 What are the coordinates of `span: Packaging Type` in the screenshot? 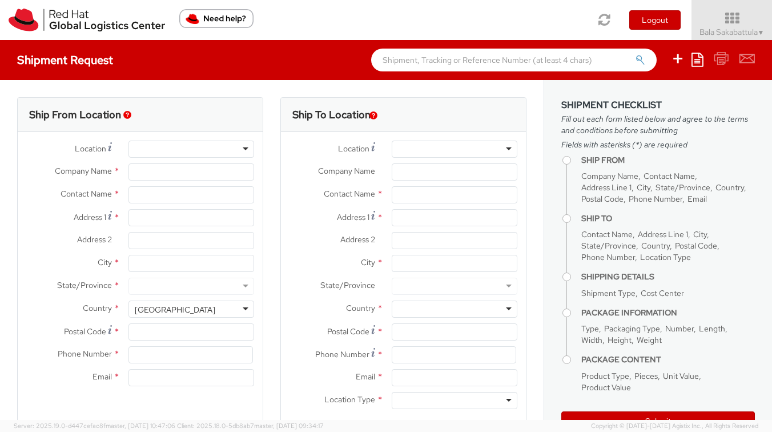 It's located at (632, 329).